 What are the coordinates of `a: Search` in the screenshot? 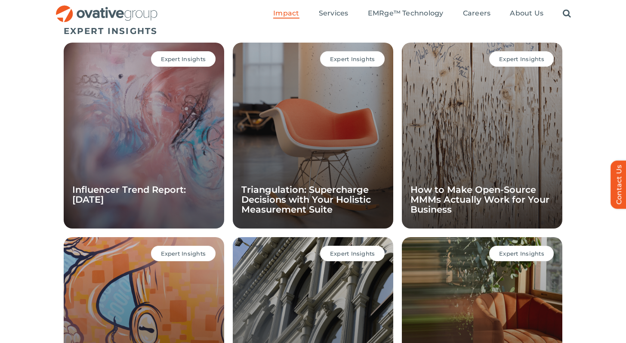 It's located at (566, 14).